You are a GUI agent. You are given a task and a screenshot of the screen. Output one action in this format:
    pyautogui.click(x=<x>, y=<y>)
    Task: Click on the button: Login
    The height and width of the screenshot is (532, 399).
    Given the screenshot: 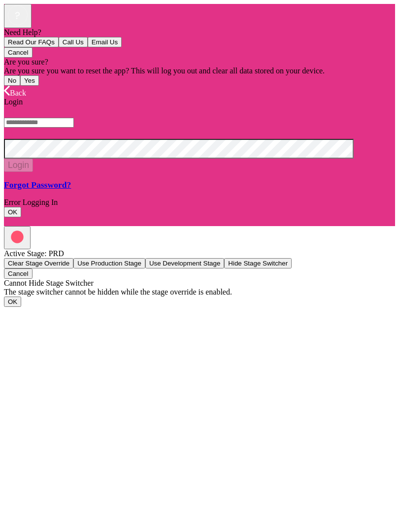 What is the action you would take?
    pyautogui.click(x=18, y=165)
    